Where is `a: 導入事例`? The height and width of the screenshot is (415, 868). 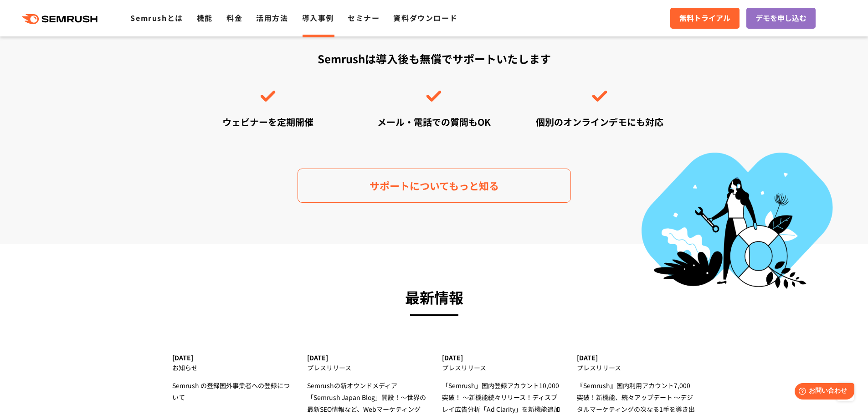 a: 導入事例 is located at coordinates (318, 18).